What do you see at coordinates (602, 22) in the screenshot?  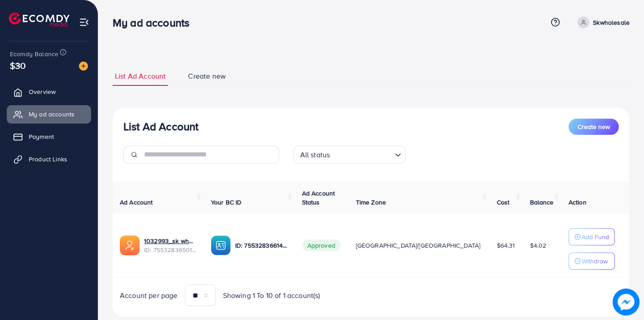 I see `a: Skwholesale` at bounding box center [602, 22].